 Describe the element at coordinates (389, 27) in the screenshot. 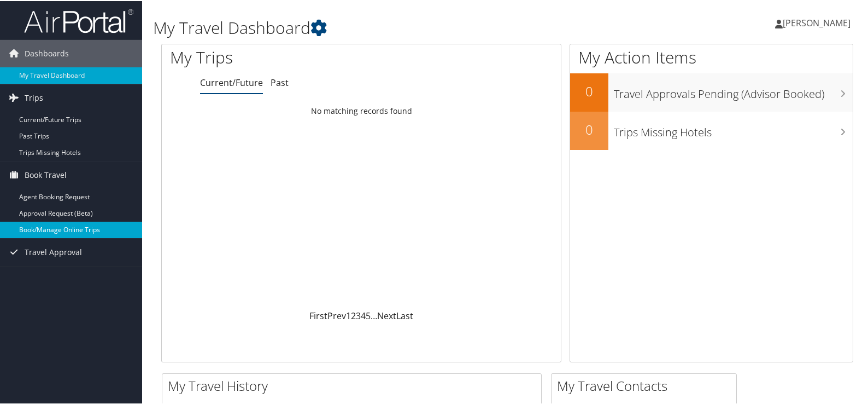

I see `h1: My Travel Dashboard` at that location.